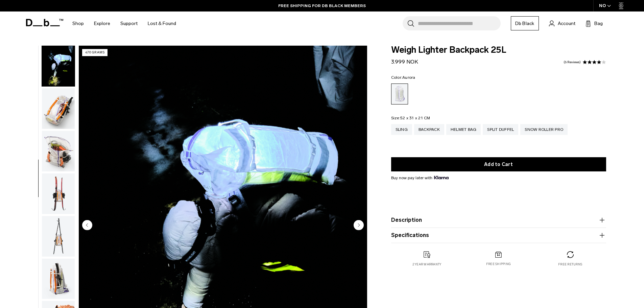 Image resolution: width=644 pixels, height=308 pixels. I want to click on img: {"height" => 20, "alt" => "Klarna"}, so click(441, 178).